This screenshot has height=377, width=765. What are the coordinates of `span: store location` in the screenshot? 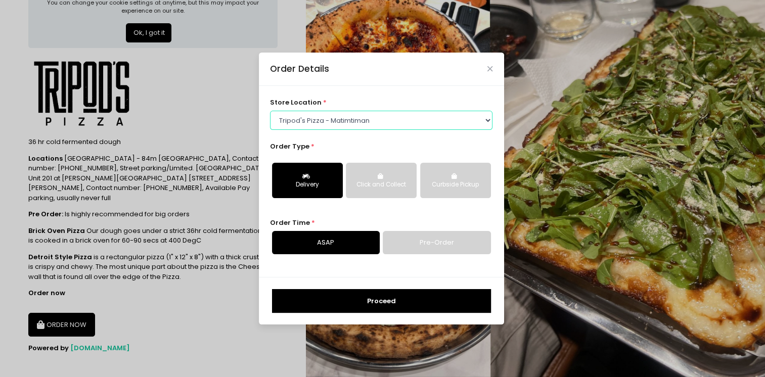 It's located at (296, 102).